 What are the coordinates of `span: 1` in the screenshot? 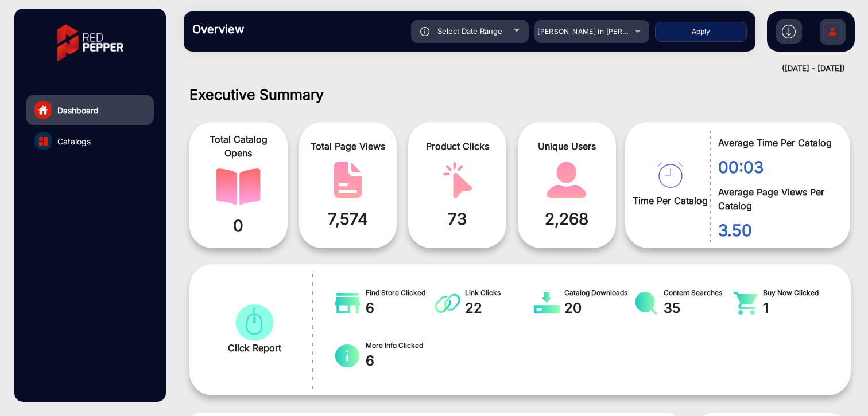 It's located at (797, 309).